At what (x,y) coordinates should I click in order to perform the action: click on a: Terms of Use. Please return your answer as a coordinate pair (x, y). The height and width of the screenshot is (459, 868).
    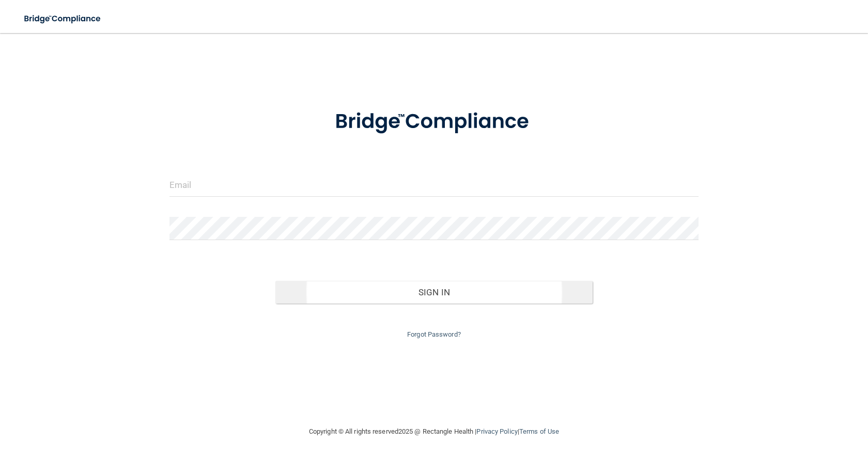
    Looking at the image, I should click on (539, 431).